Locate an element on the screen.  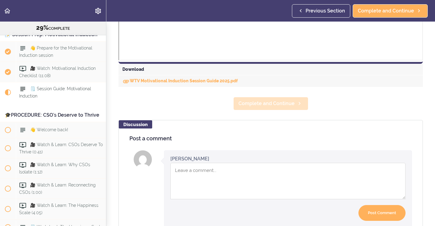
div: COMPLETE is located at coordinates (53, 28).